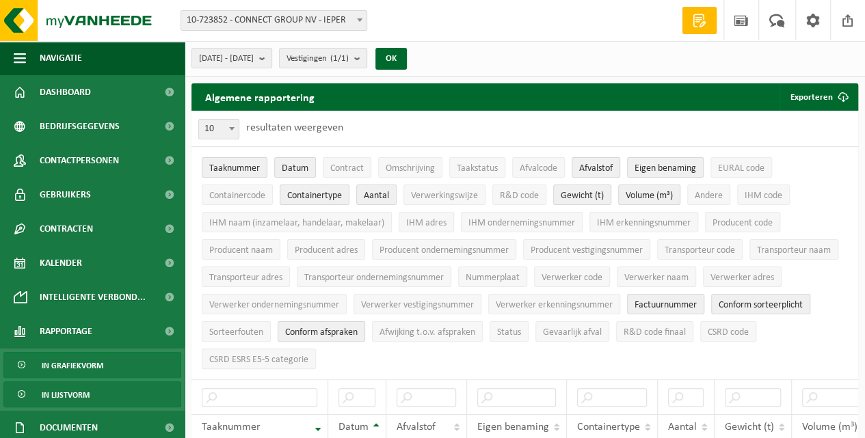  Describe the element at coordinates (79, 161) in the screenshot. I see `span: Contactpersonen` at that location.